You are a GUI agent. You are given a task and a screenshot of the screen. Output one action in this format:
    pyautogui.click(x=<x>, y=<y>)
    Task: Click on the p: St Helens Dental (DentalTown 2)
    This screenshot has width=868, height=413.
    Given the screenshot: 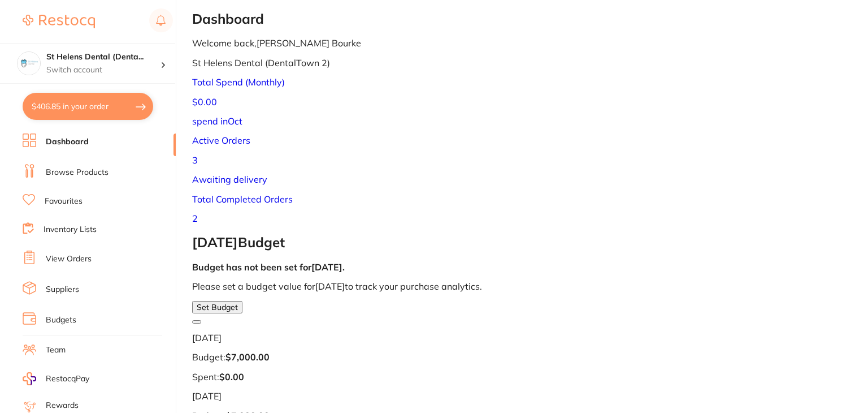 What is the action you would take?
    pyautogui.click(x=530, y=63)
    